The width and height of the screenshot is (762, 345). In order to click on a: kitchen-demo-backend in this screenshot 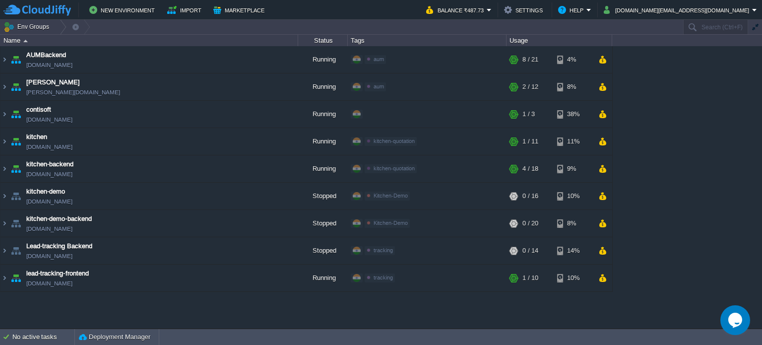, I will do `click(59, 219)`.